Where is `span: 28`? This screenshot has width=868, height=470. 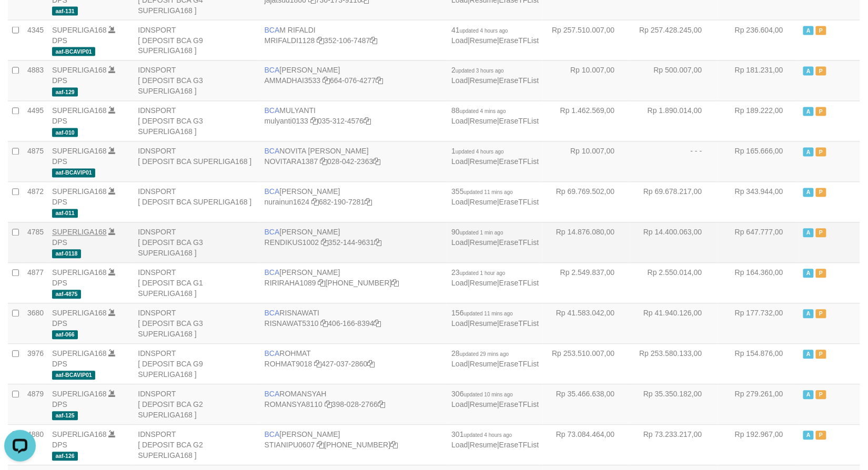
span: 28 is located at coordinates (480, 354).